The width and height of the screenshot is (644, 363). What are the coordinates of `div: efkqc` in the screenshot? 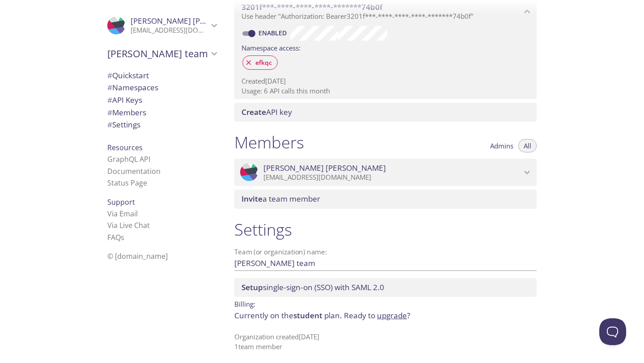 It's located at (260, 63).